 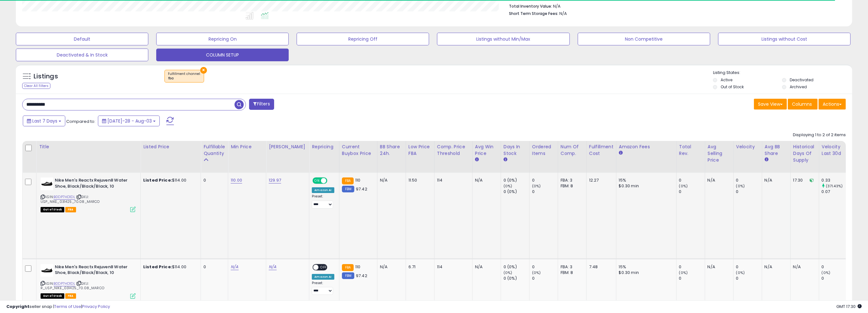 I want to click on div: BB Share 24h., so click(x=391, y=150).